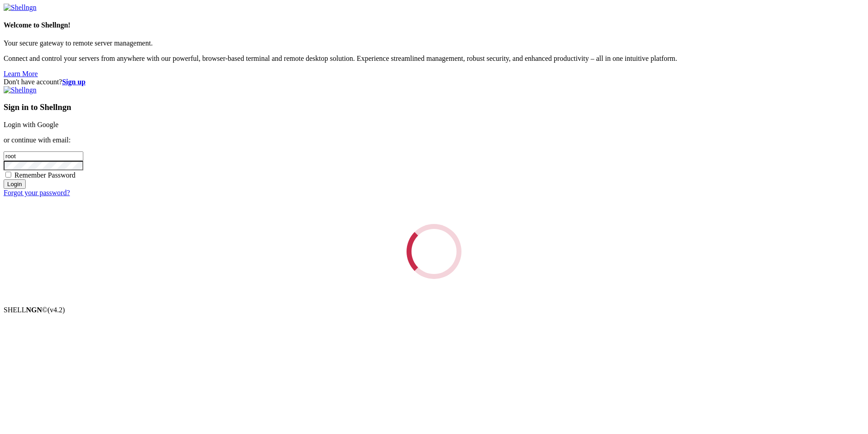  Describe the element at coordinates (434, 251) in the screenshot. I see `div: Loading...` at that location.